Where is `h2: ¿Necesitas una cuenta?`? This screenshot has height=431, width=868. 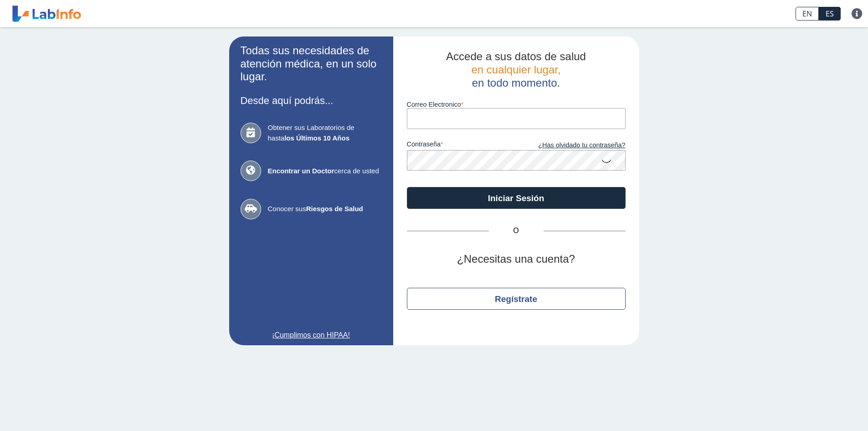 h2: ¿Necesitas una cuenta? is located at coordinates (516, 258).